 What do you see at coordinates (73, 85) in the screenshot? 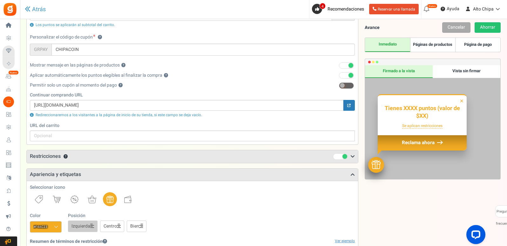
I see `font: Permitir solo un cupón al momento del pago` at bounding box center [73, 85].